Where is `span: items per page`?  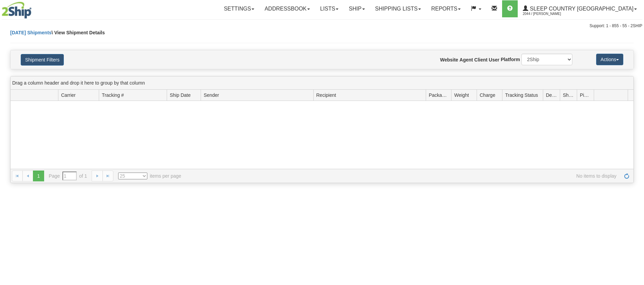
span: items per page is located at coordinates (150, 176).